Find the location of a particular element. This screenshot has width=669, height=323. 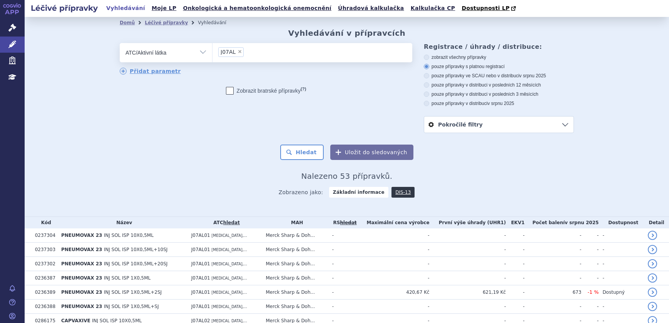

a: Domů is located at coordinates (127, 23).